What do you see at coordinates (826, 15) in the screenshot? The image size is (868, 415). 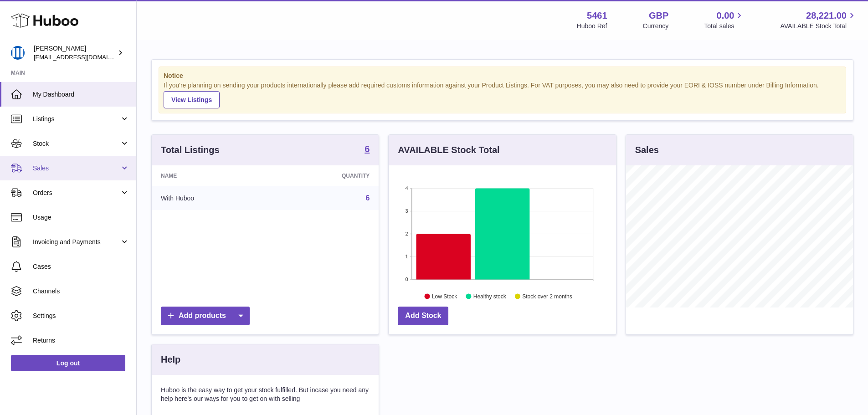 I see `span: 28,221.00` at bounding box center [826, 15].